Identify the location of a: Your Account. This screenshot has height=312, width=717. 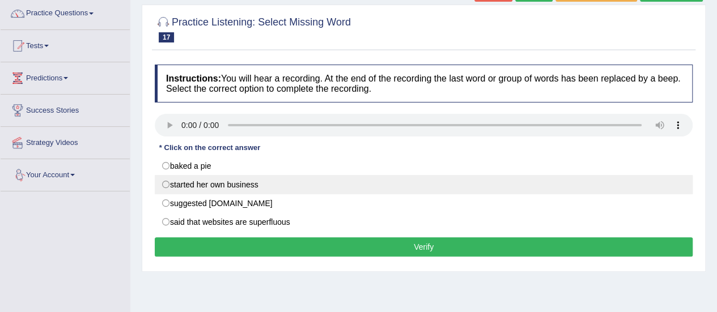
(65, 173).